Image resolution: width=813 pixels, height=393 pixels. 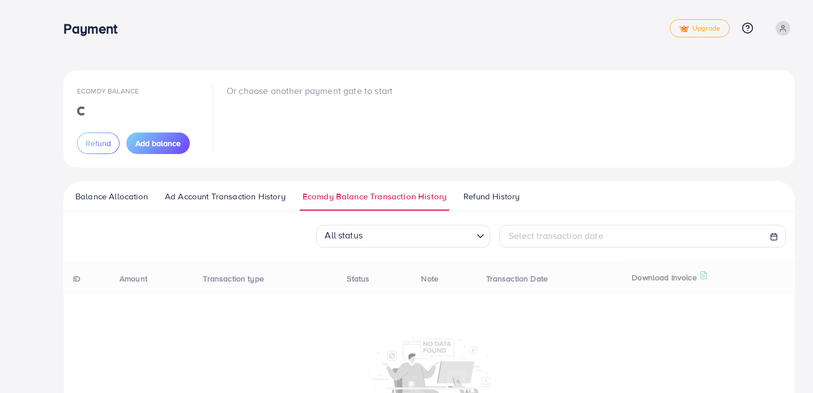 What do you see at coordinates (683, 29) in the screenshot?
I see `img: tick` at bounding box center [683, 29].